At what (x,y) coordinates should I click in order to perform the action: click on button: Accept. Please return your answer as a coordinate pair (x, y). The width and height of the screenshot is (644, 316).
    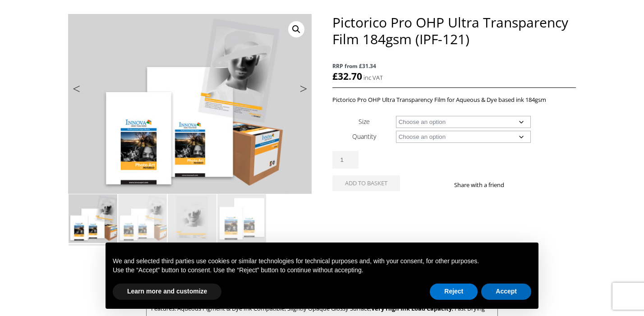
    Looking at the image, I should click on (506, 292).